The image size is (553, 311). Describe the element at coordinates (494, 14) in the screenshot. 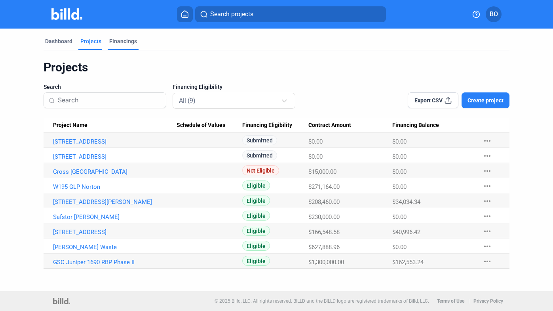

I see `button: BO` at that location.